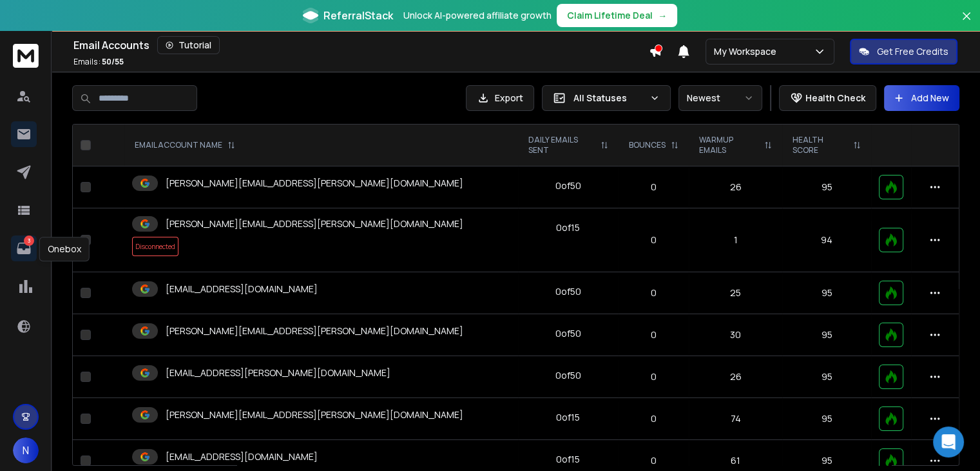 This screenshot has width=980, height=471. What do you see at coordinates (735, 240) in the screenshot?
I see `td: 1` at bounding box center [735, 240].